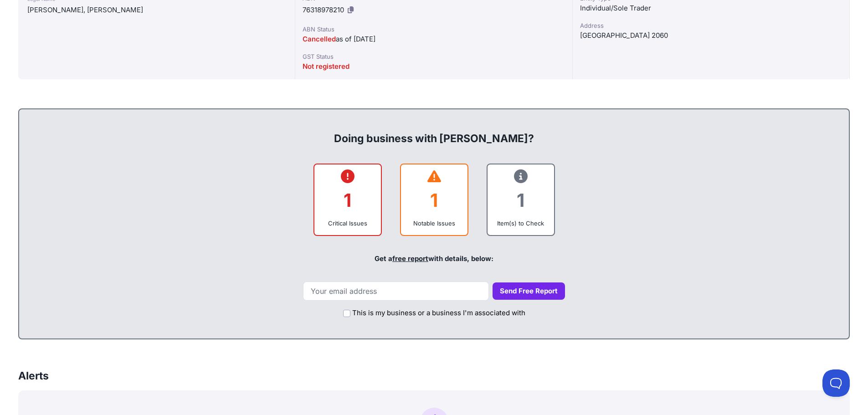 Image resolution: width=868 pixels, height=415 pixels. I want to click on div: Notable Issues, so click(434, 223).